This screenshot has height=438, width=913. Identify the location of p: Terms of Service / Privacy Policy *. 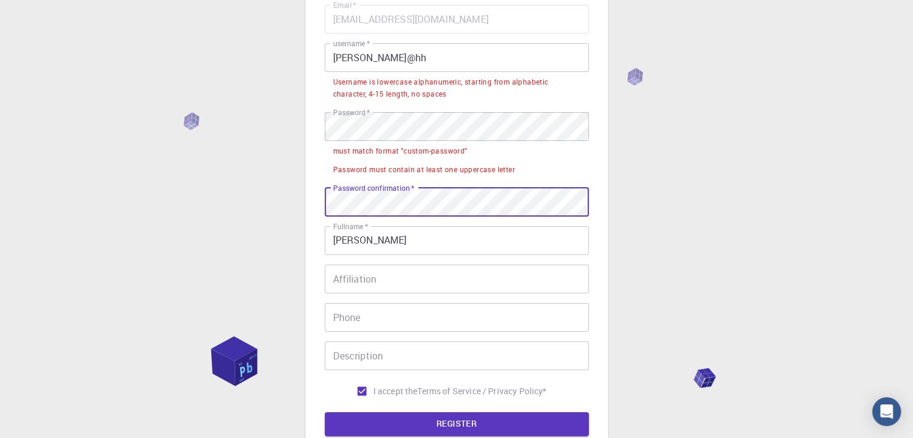
(481, 391).